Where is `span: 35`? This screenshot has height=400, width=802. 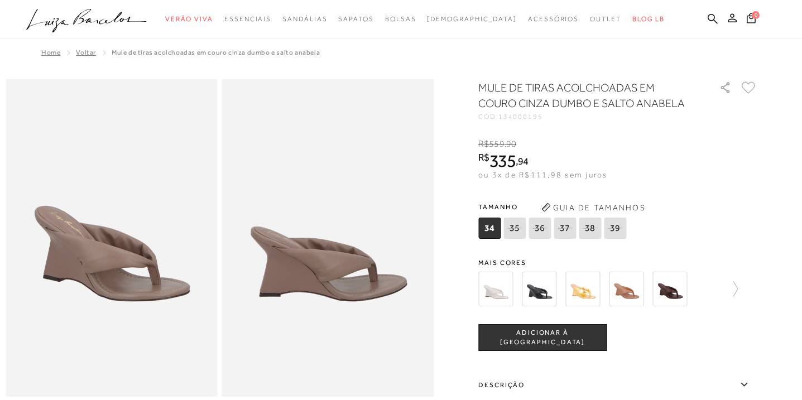 span: 35 is located at coordinates (515, 228).